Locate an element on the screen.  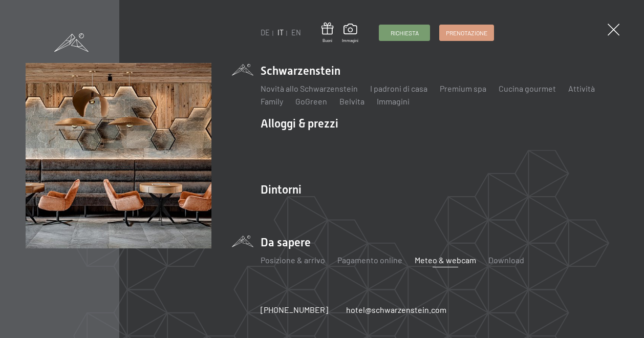
a: Meteo & webcam is located at coordinates (445, 259).